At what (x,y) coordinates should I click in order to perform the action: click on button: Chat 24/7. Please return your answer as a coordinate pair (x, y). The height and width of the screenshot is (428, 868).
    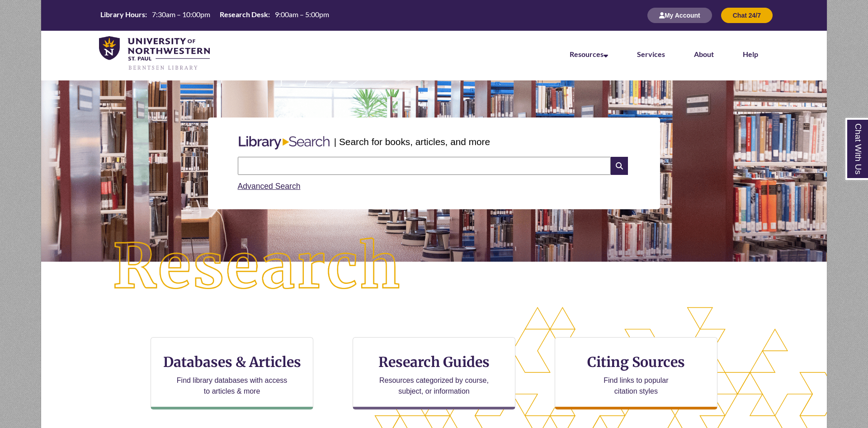
    Looking at the image, I should click on (747, 15).